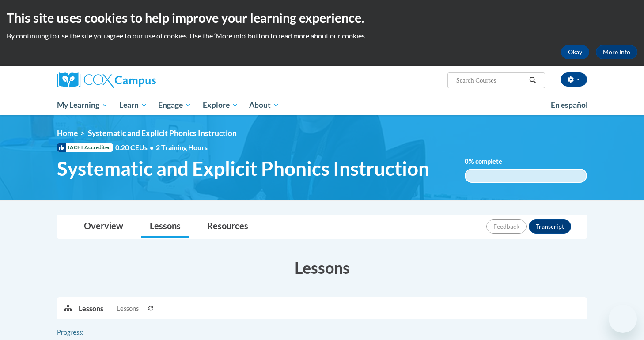 The width and height of the screenshot is (644, 340). What do you see at coordinates (264, 105) in the screenshot?
I see `a: About` at bounding box center [264, 105].